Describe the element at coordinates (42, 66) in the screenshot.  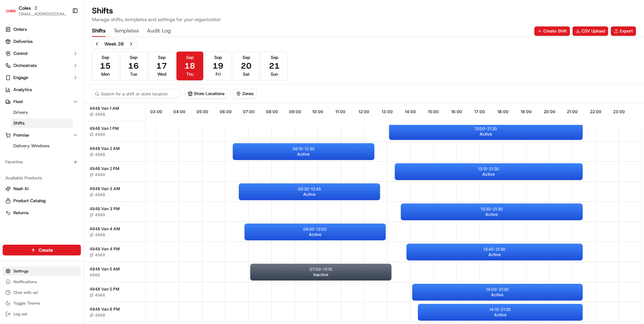
I see `button: Orchestrate` at that location.